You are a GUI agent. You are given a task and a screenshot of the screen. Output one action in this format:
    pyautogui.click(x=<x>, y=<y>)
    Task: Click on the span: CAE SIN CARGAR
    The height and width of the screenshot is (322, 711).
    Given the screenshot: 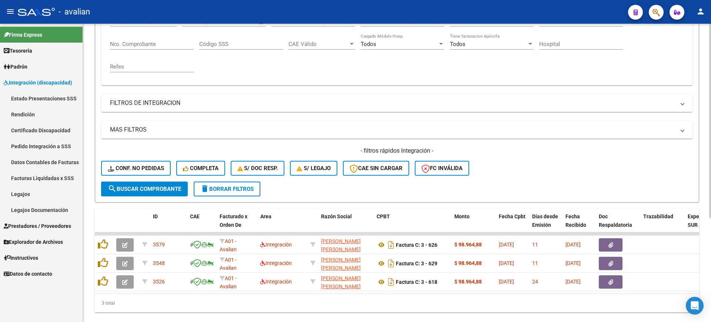 What is the action you would take?
    pyautogui.click(x=376, y=168)
    